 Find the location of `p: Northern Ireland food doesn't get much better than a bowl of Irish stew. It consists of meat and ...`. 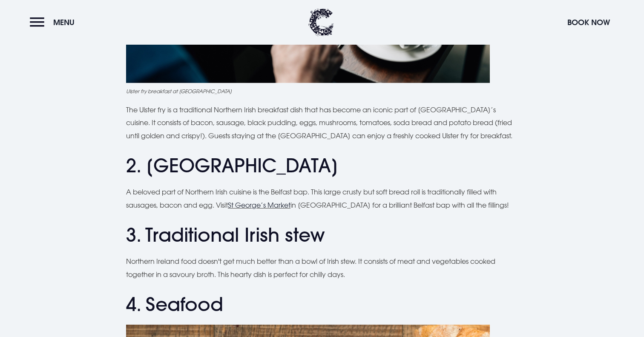

p: Northern Ireland food doesn't get much better than a bowl of Irish stew. It consists of meat and ... is located at coordinates (322, 268).